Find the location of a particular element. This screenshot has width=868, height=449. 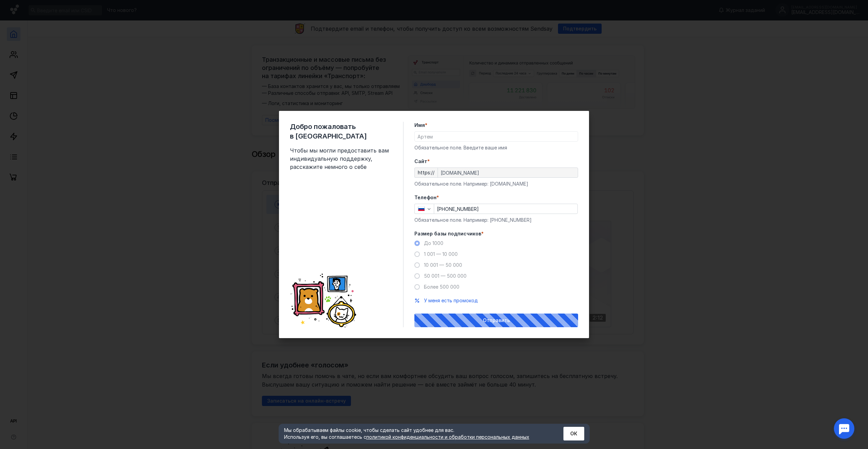

span: Cайт is located at coordinates (421, 161).